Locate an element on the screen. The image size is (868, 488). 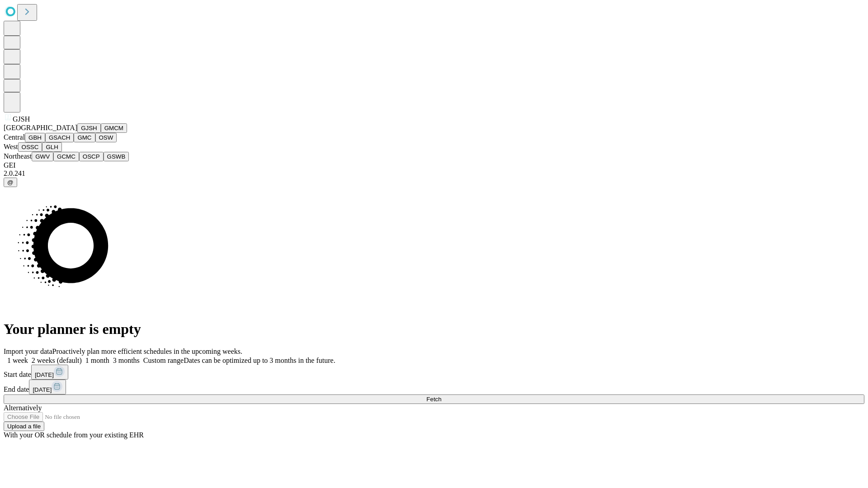
div: GEI is located at coordinates (434, 166).